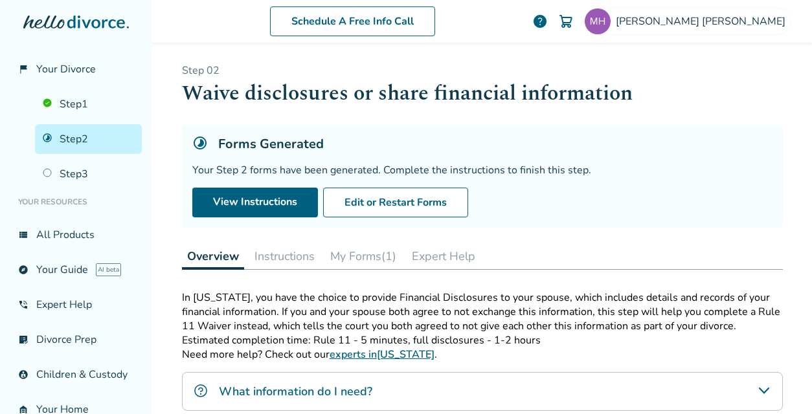 Image resolution: width=812 pixels, height=414 pixels. Describe the element at coordinates (566, 21) in the screenshot. I see `img: Cart` at that location.